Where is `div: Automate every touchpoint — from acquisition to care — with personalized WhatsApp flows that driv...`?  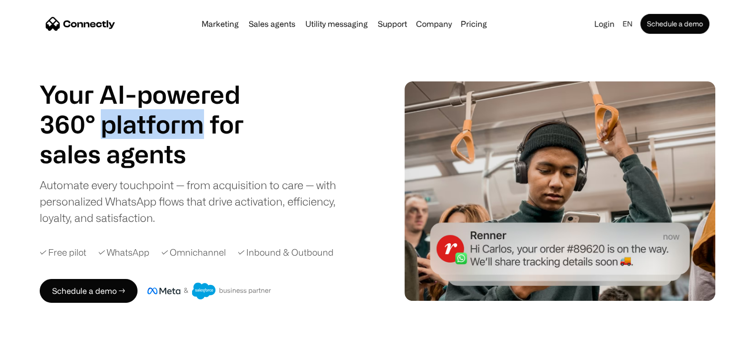
div: Automate every touchpoint — from acquisition to care — with personalized WhatsApp flows that driv... is located at coordinates (196, 201).